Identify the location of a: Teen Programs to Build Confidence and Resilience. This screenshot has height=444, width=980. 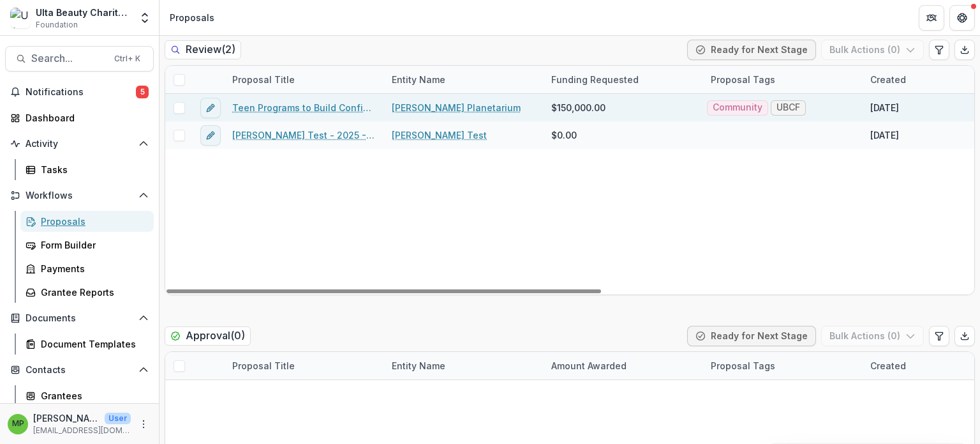
(304, 107).